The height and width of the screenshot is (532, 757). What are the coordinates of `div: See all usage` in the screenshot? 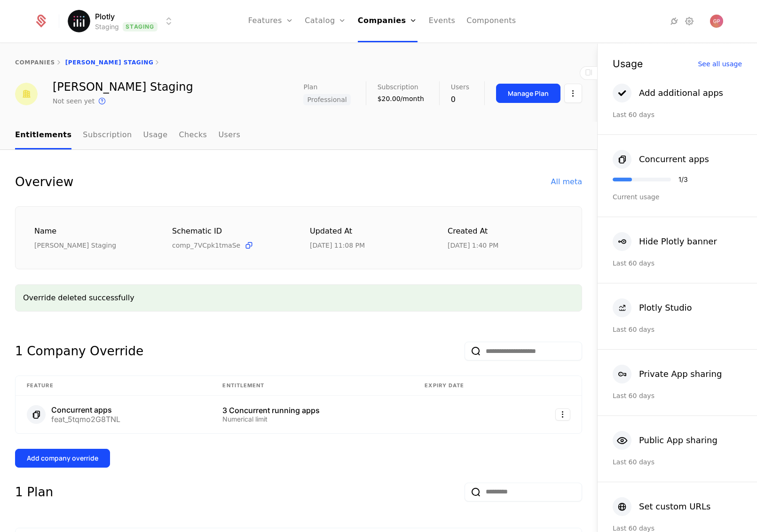 It's located at (720, 64).